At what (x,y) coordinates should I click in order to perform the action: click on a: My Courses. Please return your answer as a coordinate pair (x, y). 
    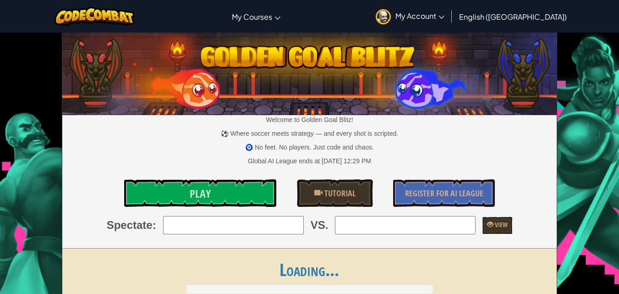
    Looking at the image, I should click on (256, 16).